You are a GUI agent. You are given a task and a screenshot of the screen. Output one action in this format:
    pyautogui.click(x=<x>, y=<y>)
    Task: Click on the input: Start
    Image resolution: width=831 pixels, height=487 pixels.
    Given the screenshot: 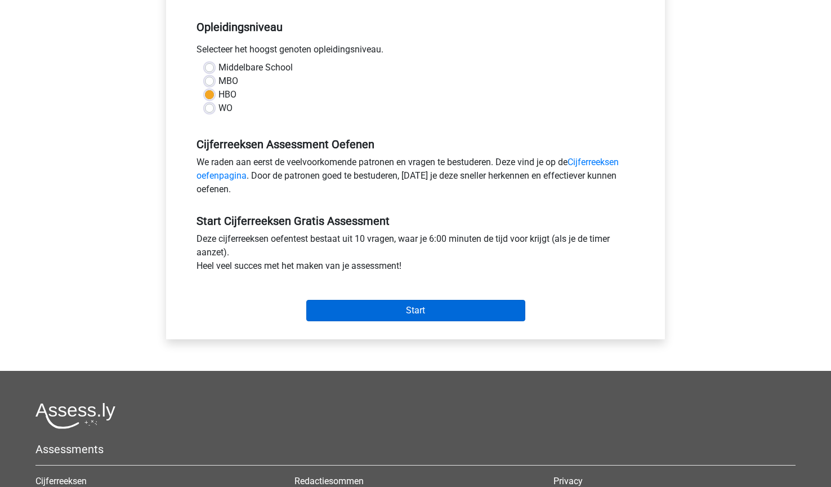 What is the action you would take?
    pyautogui.click(x=416, y=310)
    